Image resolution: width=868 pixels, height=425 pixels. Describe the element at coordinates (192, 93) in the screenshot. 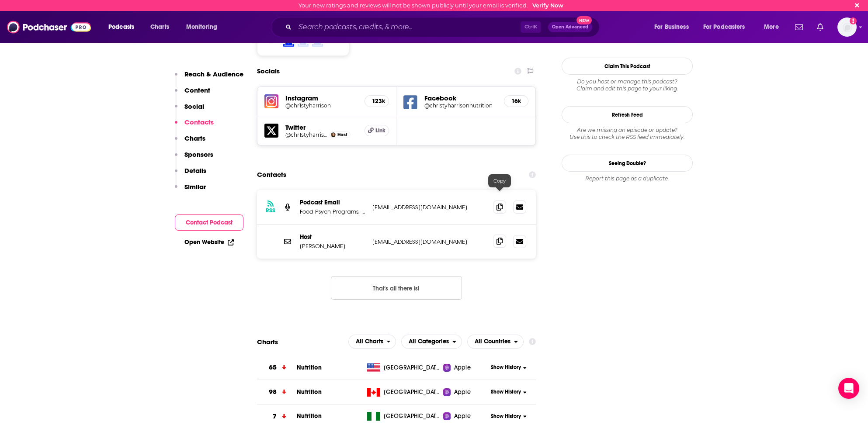

I see `button: Content` at that location.